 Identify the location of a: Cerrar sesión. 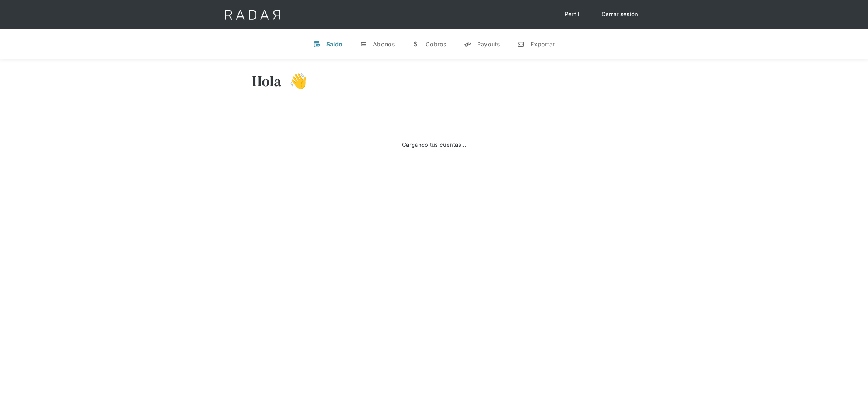
(619, 14).